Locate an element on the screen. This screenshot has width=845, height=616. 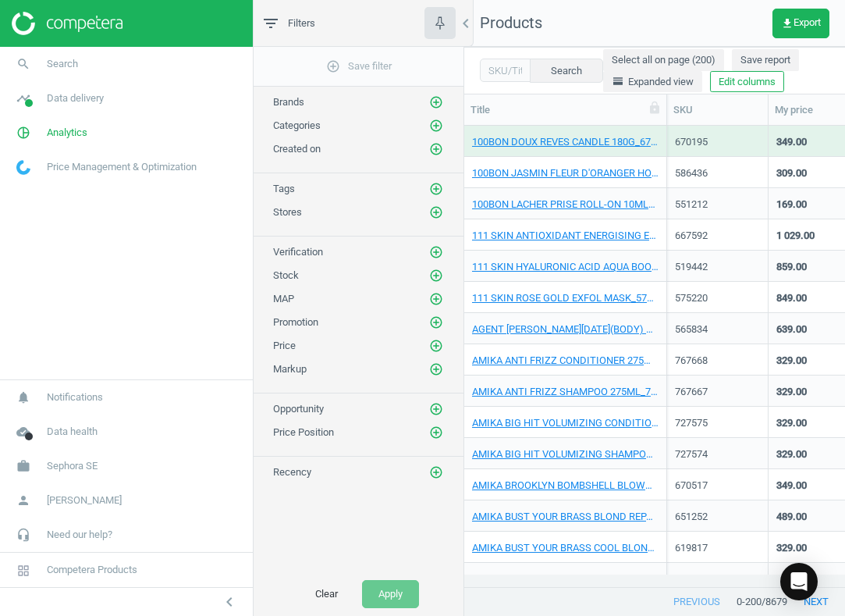
div: 727574 is located at coordinates (717, 454).